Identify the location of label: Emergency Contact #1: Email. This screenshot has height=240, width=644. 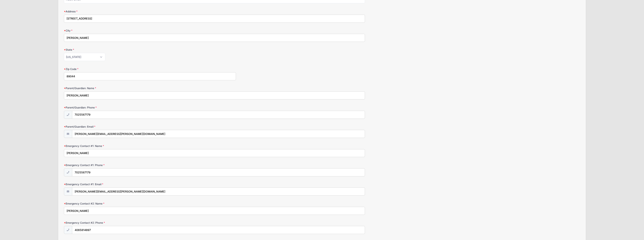
(150, 184).